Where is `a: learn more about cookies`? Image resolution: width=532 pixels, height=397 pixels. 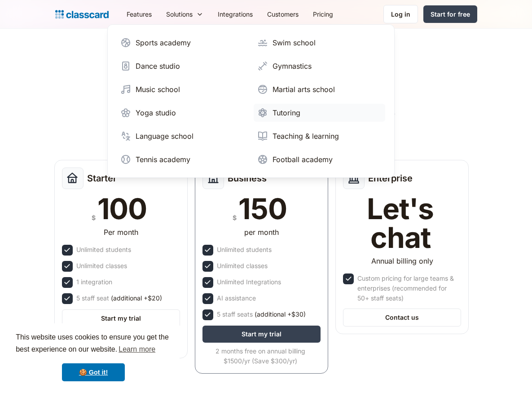 a: learn more about cookies is located at coordinates (137, 349).